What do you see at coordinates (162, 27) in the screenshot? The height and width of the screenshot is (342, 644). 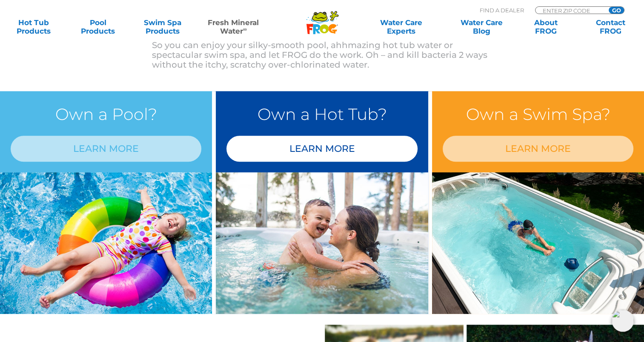 I see `a: Swim SpaProducts` at bounding box center [162, 27].